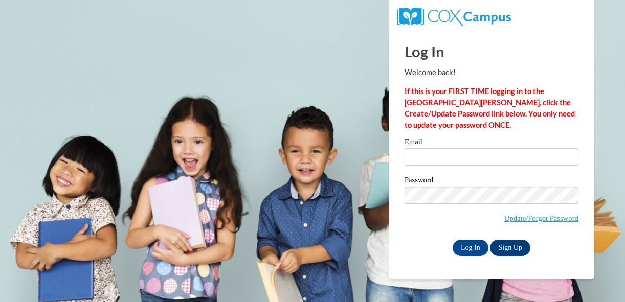  What do you see at coordinates (510, 248) in the screenshot?
I see `a: Sign Up` at bounding box center [510, 248].